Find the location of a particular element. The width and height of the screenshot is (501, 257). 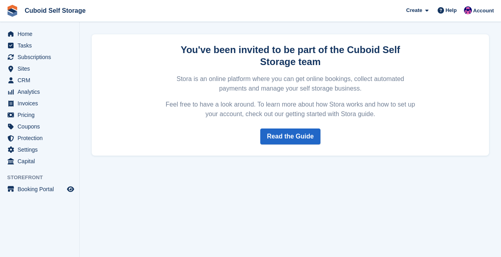

span: Tasks is located at coordinates (41, 45).